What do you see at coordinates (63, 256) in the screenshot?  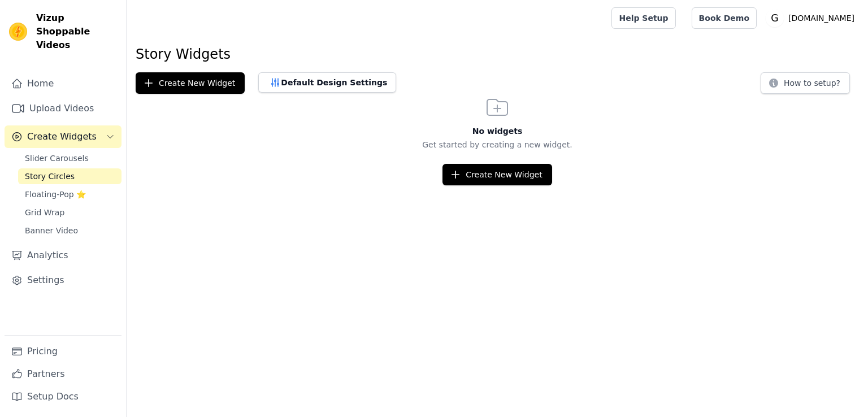 I see `a: Analytics` at bounding box center [63, 256].